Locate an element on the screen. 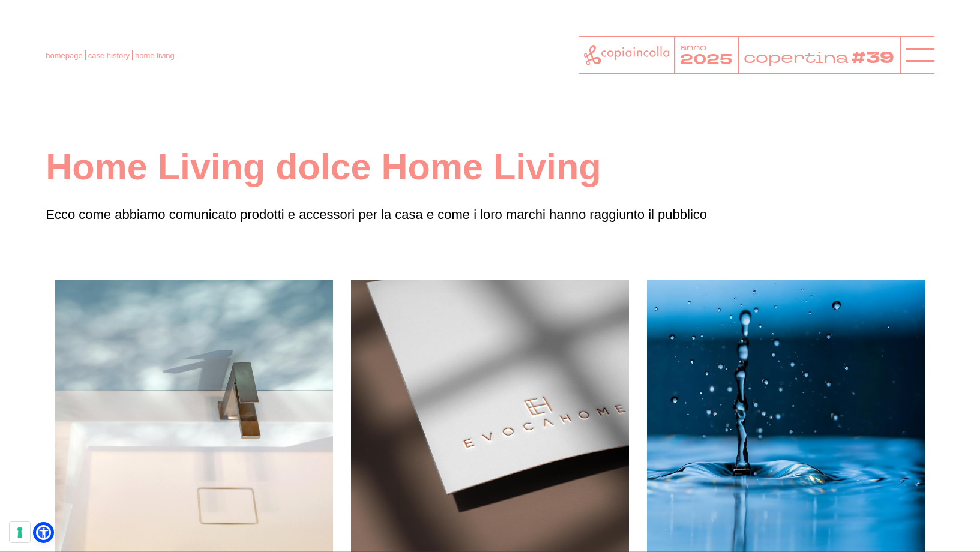 The height and width of the screenshot is (552, 980). button: Le tue preferenze relative al consenso per le tecnologie di tracciamento is located at coordinates (20, 532).